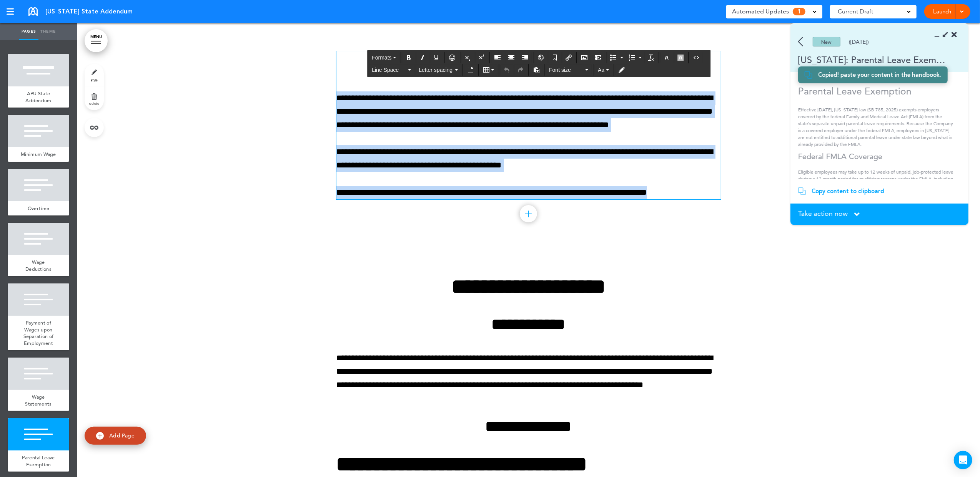 This screenshot has width=980, height=477. What do you see at coordinates (96, 41) in the screenshot?
I see `a: MENU` at bounding box center [96, 41].